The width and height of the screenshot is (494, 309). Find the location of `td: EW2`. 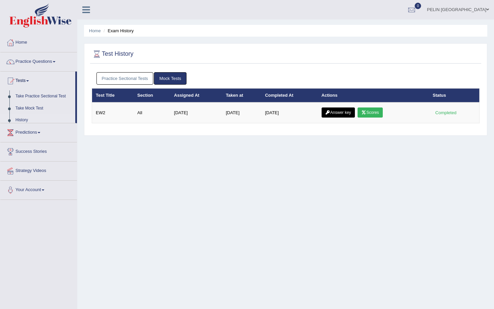

td: EW2 is located at coordinates (113, 113).